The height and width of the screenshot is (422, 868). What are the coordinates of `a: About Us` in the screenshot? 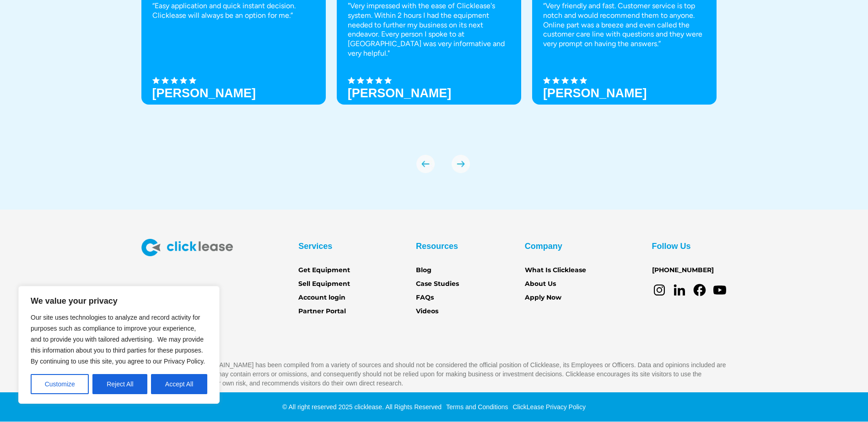 It's located at (540, 285).